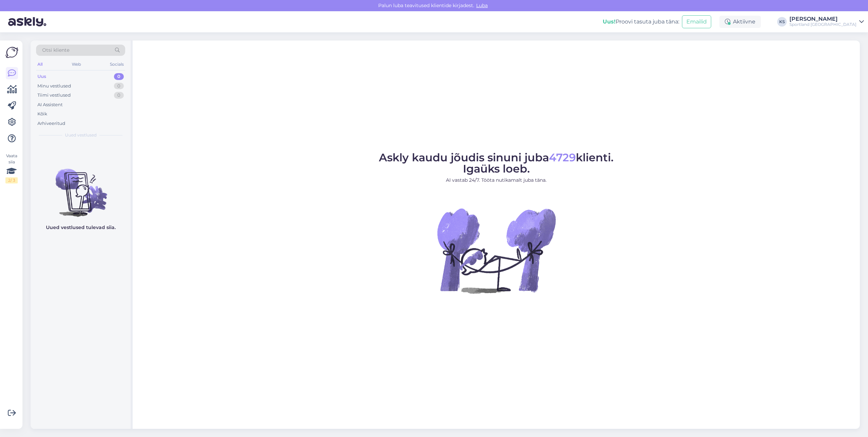 This screenshot has width=868, height=437. What do you see at coordinates (782, 22) in the screenshot?
I see `div: KS` at bounding box center [782, 22].